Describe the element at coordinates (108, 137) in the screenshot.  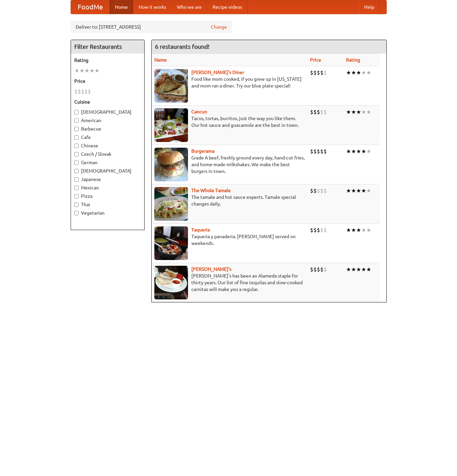
I see `label: Cafe` at that location.